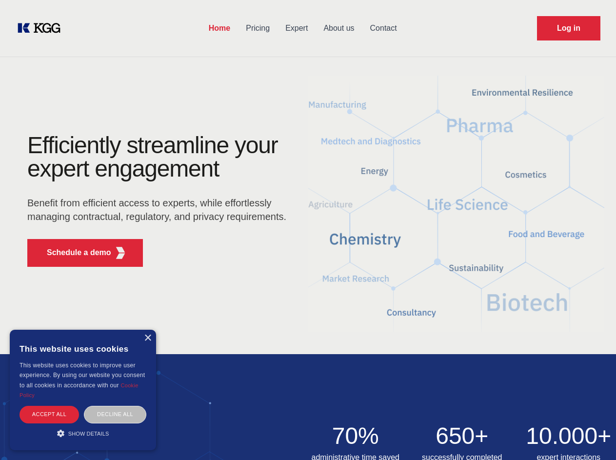 The width and height of the screenshot is (616, 460). Describe the element at coordinates (147, 338) in the screenshot. I see `div: Close` at that location.